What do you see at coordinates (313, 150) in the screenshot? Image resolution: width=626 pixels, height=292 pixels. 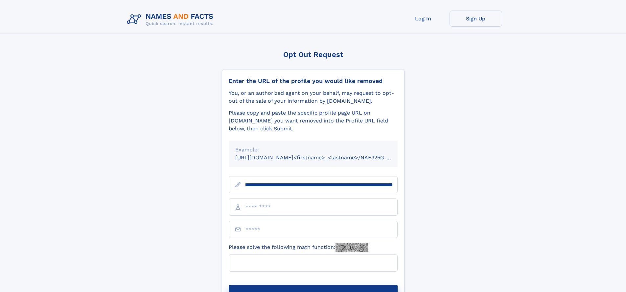 I see `div: Example:` at bounding box center [313, 150].